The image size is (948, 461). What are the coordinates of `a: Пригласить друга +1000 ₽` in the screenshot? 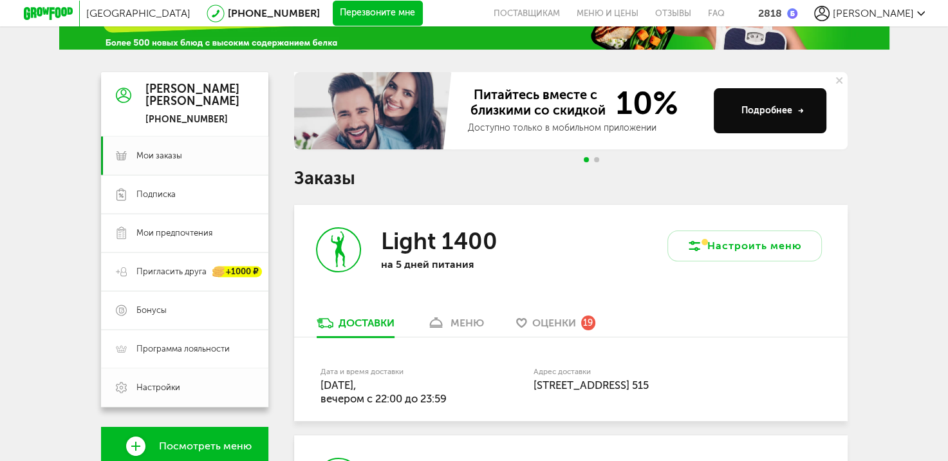 It's located at (185, 272).